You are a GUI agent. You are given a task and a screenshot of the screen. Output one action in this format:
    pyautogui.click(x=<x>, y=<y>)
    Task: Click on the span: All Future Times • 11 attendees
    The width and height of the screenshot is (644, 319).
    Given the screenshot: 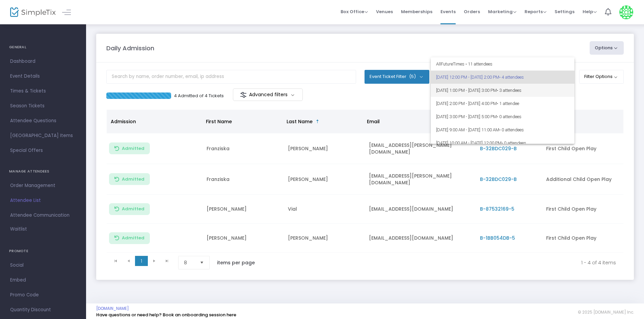 What is the action you would take?
    pyautogui.click(x=503, y=64)
    